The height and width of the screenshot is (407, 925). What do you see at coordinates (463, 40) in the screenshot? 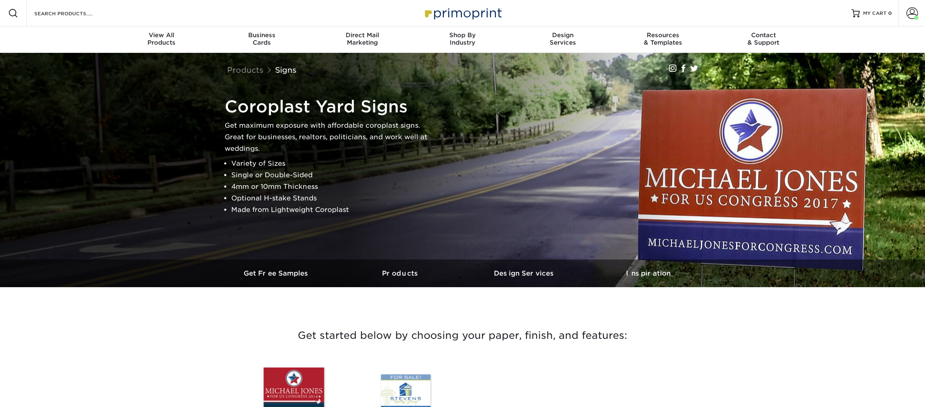
I see `a: Shop ByIndustry` at bounding box center [463, 40].